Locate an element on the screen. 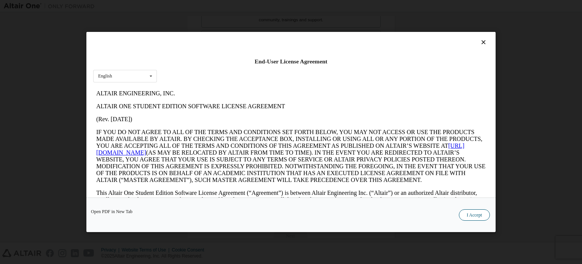  button: I Accept is located at coordinates (475, 215).